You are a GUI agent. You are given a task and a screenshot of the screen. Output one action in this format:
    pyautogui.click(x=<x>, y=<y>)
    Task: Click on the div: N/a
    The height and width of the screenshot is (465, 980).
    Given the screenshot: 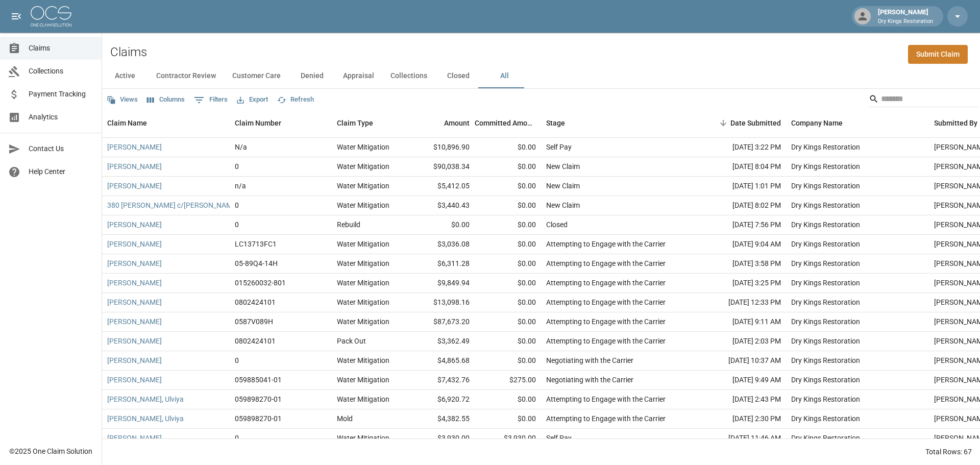 What is the action you would take?
    pyautogui.click(x=241, y=147)
    